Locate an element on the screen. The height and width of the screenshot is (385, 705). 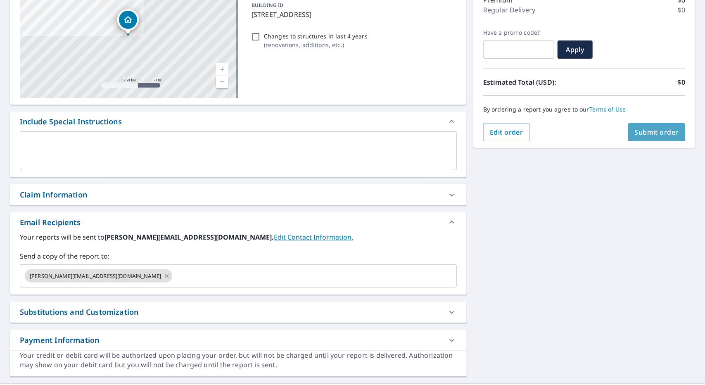
a: EditContactInfo is located at coordinates (314, 237).